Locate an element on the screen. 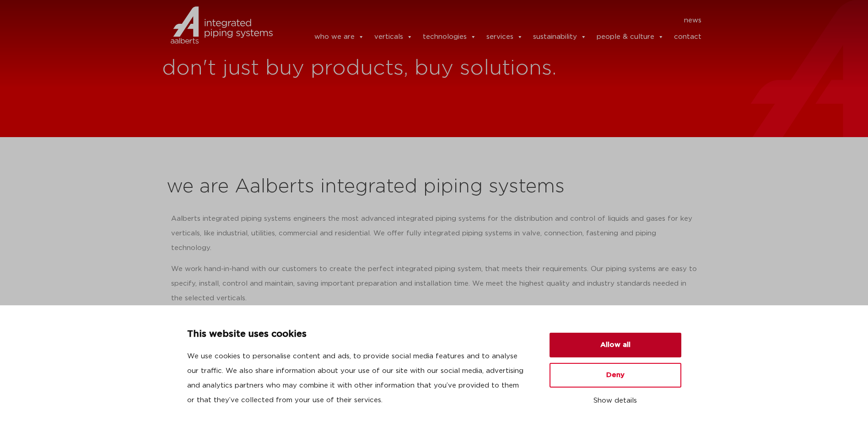 This screenshot has width=868, height=436. a: contact is located at coordinates (687, 37).